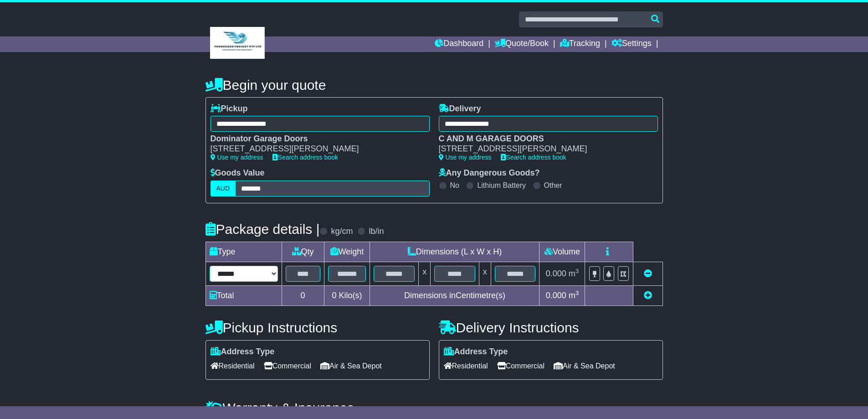 The height and width of the screenshot is (419, 868). What do you see at coordinates (229, 109) in the screenshot?
I see `label: Pickup` at bounding box center [229, 109].